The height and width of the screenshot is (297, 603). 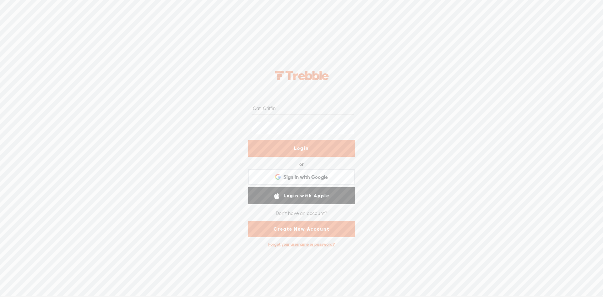 I want to click on input: Username, so click(x=302, y=108).